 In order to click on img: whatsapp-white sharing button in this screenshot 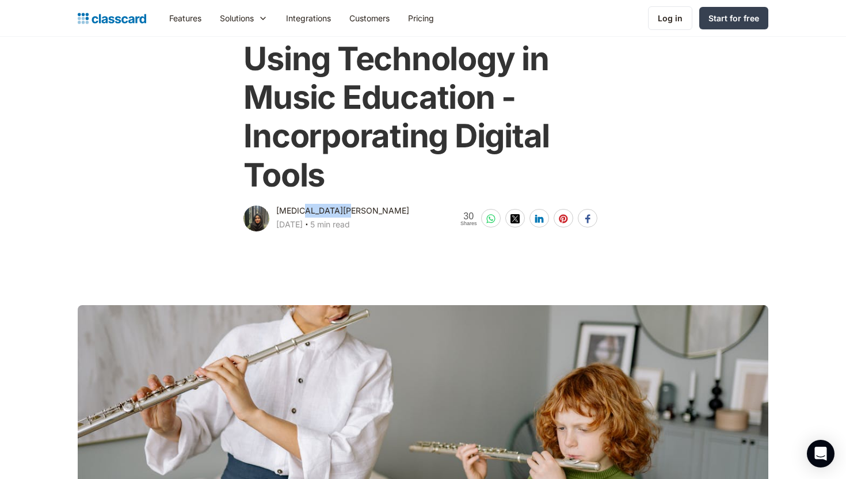, I will do `click(491, 219)`.